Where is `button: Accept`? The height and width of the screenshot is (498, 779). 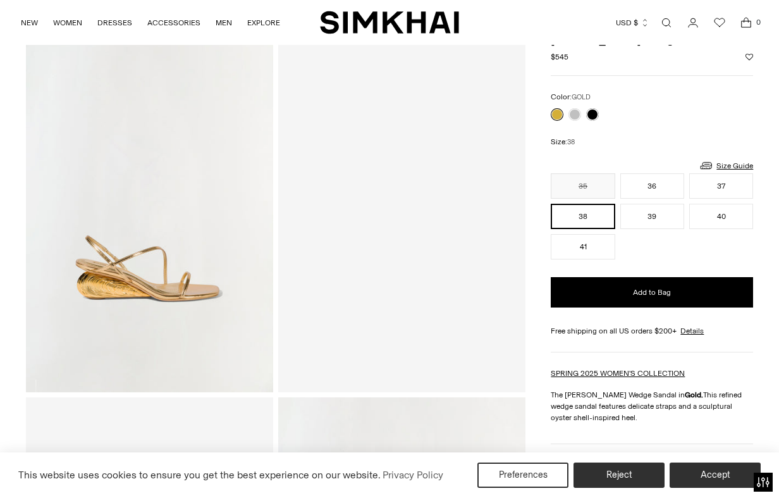
button: Accept is located at coordinates (715, 475).